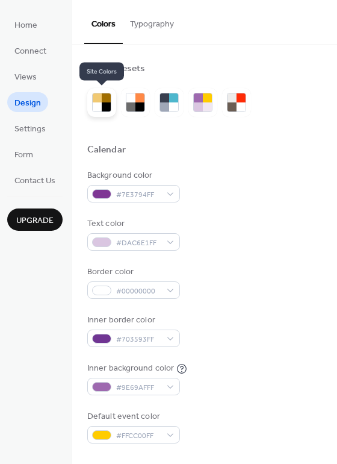  Describe the element at coordinates (35, 219) in the screenshot. I see `button: Upgrade` at that location.